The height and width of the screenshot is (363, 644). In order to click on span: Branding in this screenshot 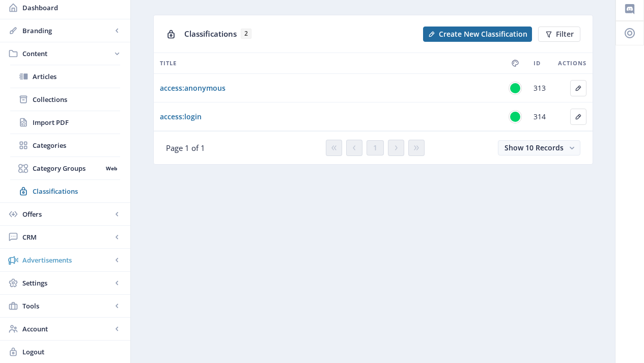, I will do `click(67, 30)`.